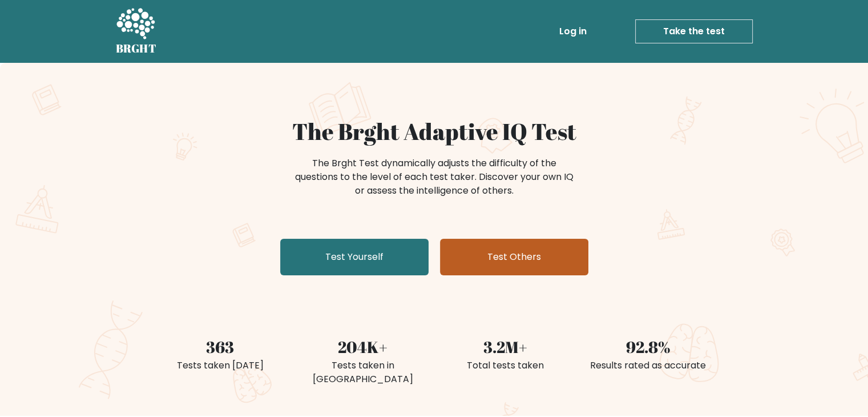  What do you see at coordinates (434, 131) in the screenshot?
I see `h1: The Brght Adaptive IQ Test` at bounding box center [434, 131].